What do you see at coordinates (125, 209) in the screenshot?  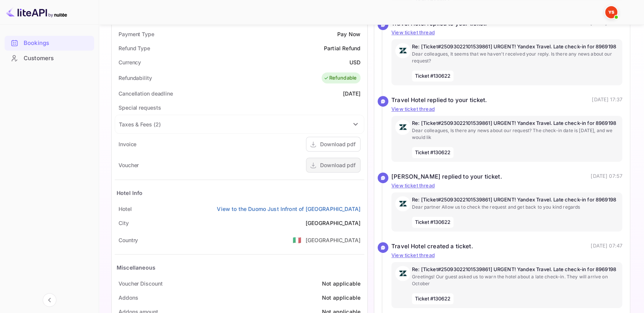 I see `div: Hotel` at bounding box center [125, 209].